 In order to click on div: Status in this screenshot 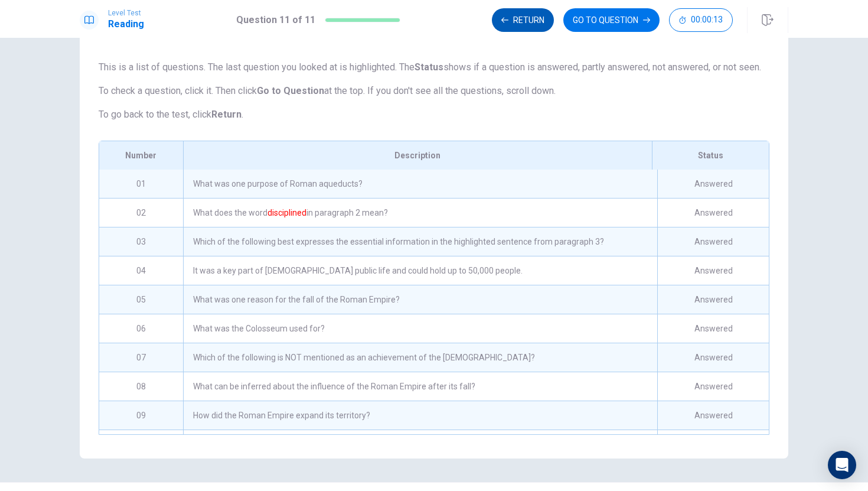, I will do `click(711, 156)`.